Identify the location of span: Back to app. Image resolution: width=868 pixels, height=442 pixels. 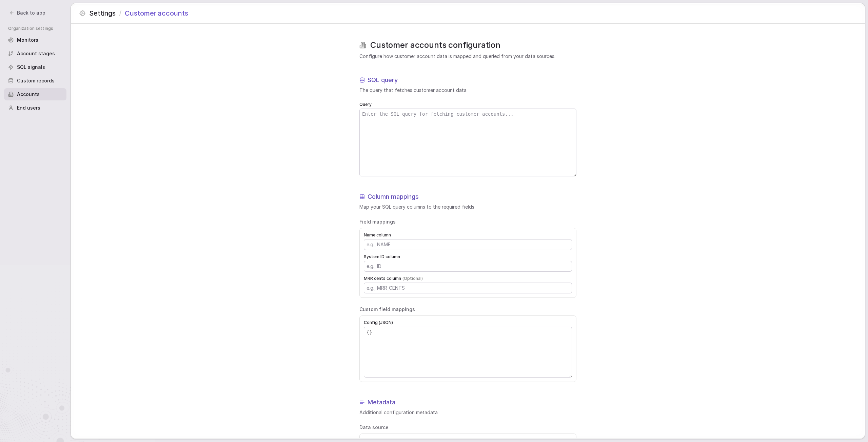
(31, 13).